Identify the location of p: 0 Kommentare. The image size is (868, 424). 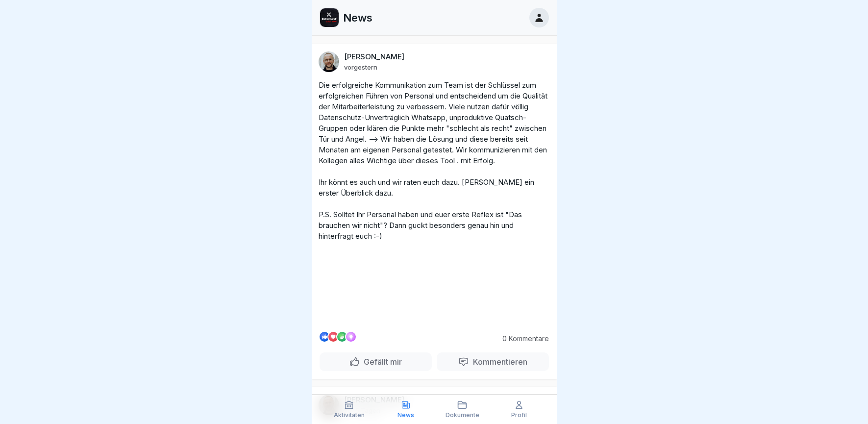
(522, 339).